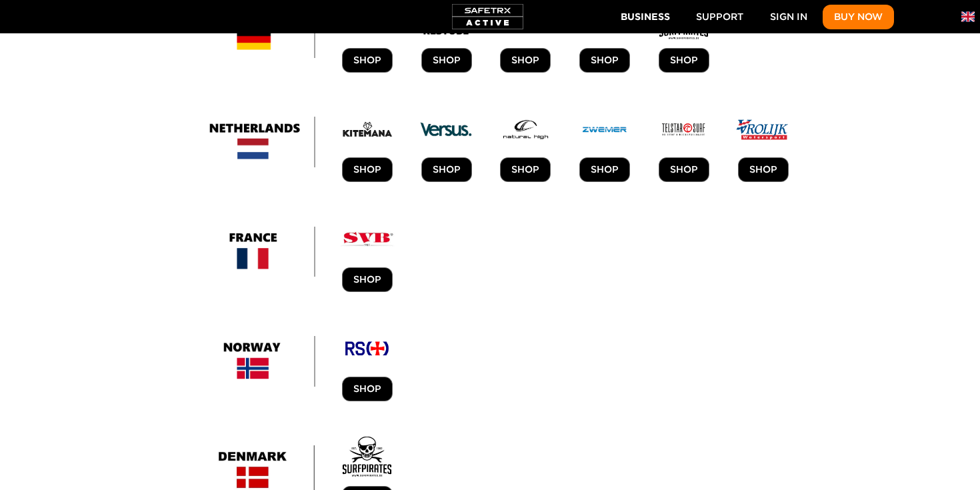 This screenshot has height=490, width=980. I want to click on img: en, so click(968, 16).